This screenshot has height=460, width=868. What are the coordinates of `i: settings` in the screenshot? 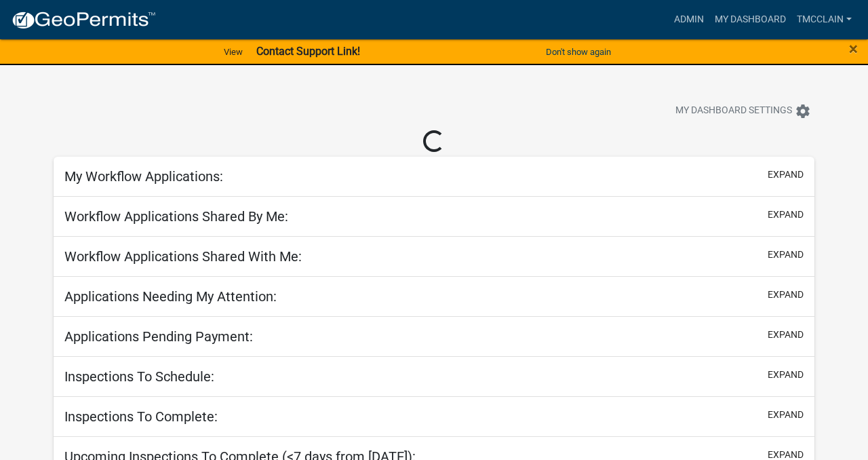 It's located at (803, 111).